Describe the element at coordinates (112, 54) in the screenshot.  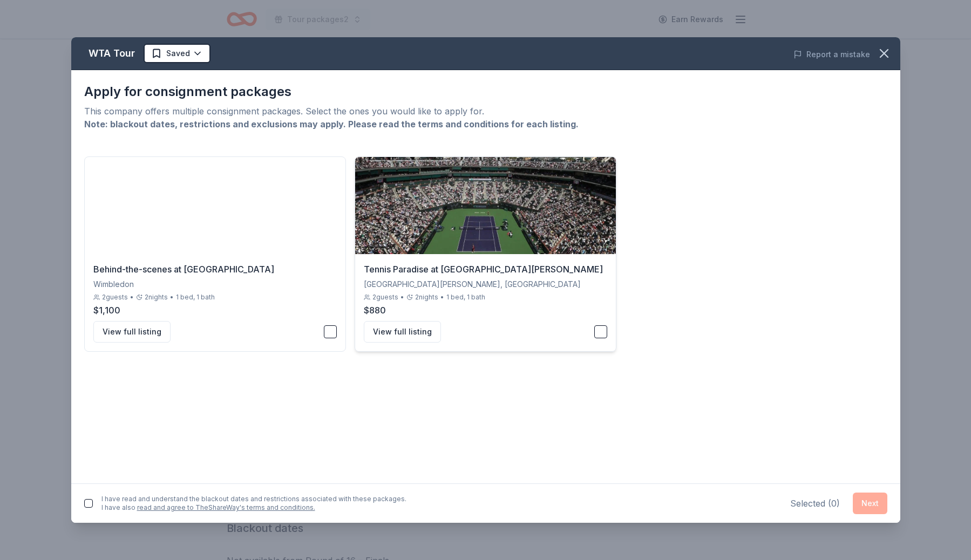
I see `div: WTA Tour` at that location.